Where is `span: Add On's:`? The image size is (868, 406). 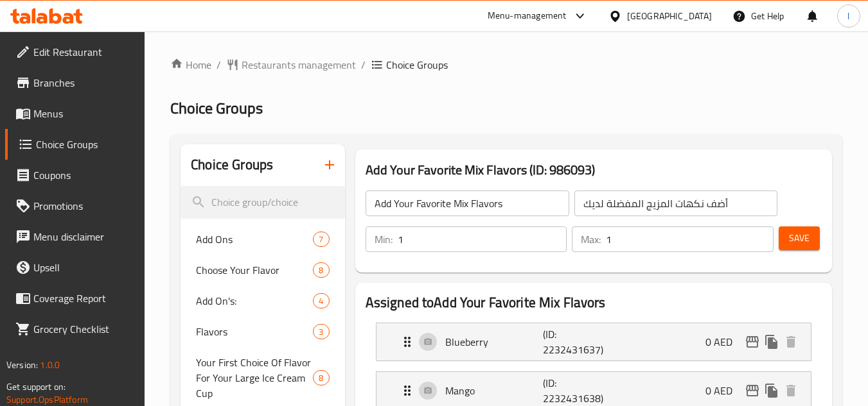 span: Add On's: is located at coordinates (254, 301).